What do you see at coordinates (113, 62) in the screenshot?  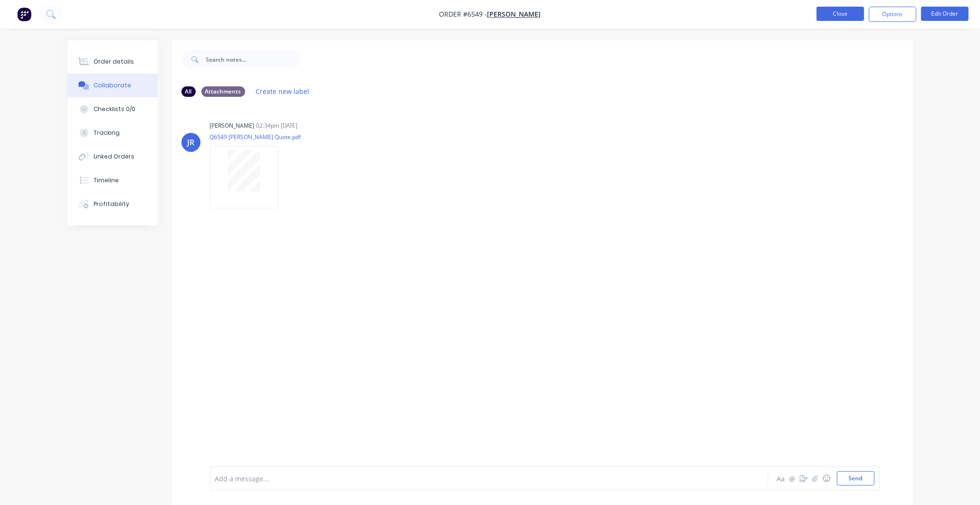 I see `div: Order details` at bounding box center [113, 62].